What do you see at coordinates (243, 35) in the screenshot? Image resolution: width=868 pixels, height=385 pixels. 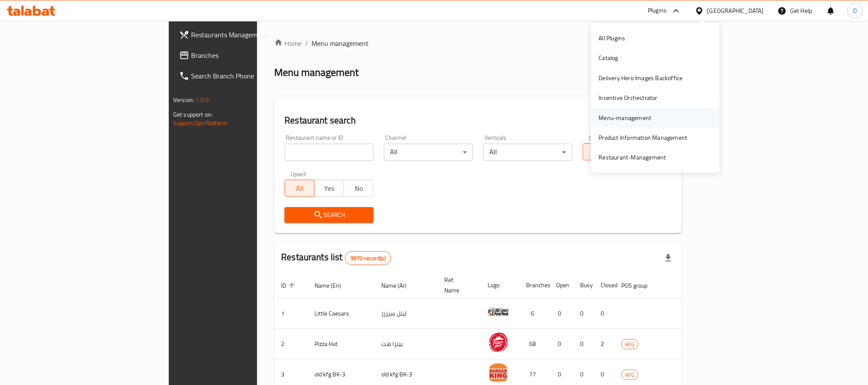 I see `a: Restaurants Management` at bounding box center [243, 35].